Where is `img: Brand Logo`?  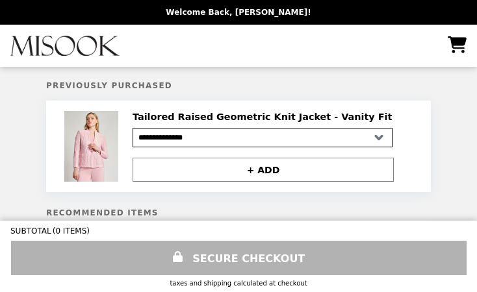
img: Brand Logo is located at coordinates (65, 45).